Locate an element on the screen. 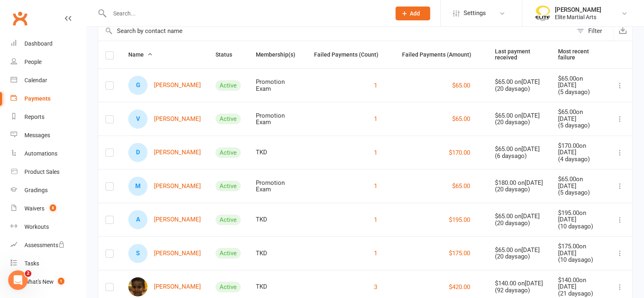 The height and width of the screenshot is (298, 644). button: $195.00 is located at coordinates (460, 220).